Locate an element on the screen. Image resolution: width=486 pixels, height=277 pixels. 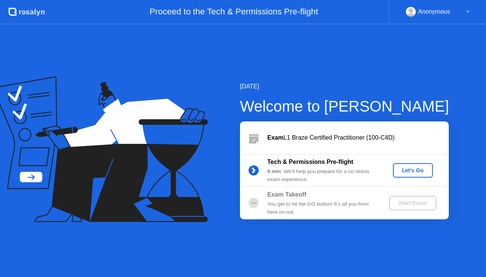
div: Anonymous is located at coordinates (434, 12).